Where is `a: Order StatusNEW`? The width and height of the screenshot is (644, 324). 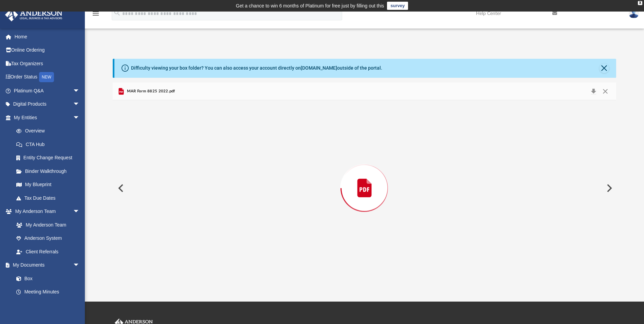 a: Order StatusNEW is located at coordinates (47, 77).